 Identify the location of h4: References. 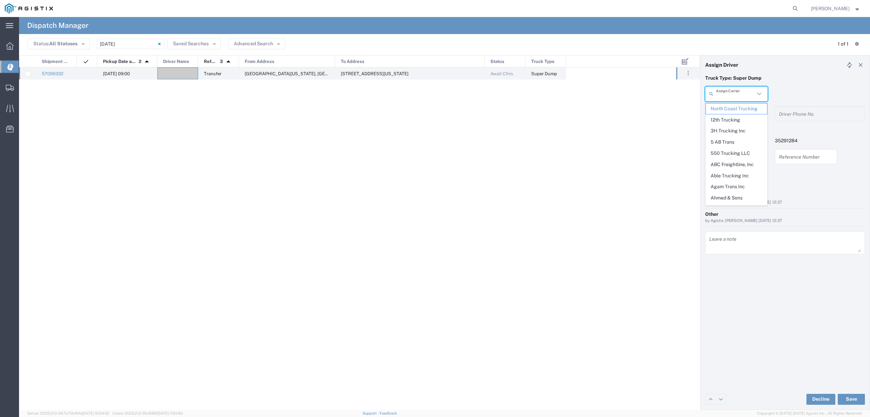
(785, 129).